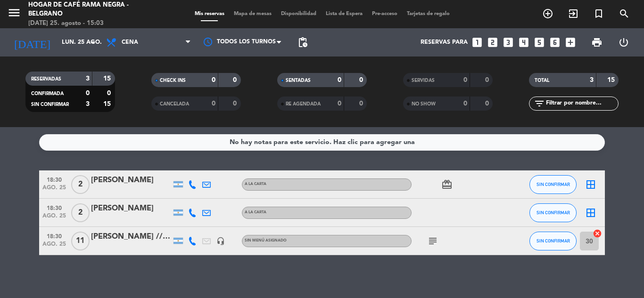  Describe the element at coordinates (539, 42) in the screenshot. I see `i: looks_5` at that location.